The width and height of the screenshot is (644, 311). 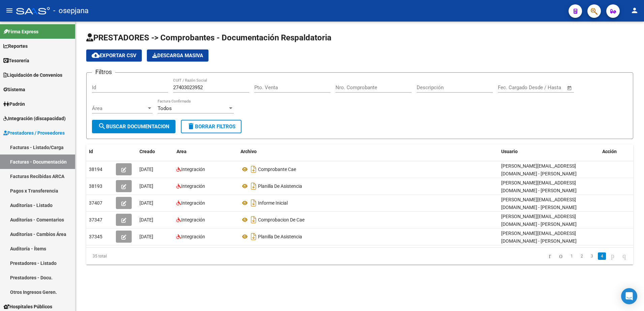 What do you see at coordinates (635, 10) in the screenshot?
I see `mat-icon: person` at bounding box center [635, 10].